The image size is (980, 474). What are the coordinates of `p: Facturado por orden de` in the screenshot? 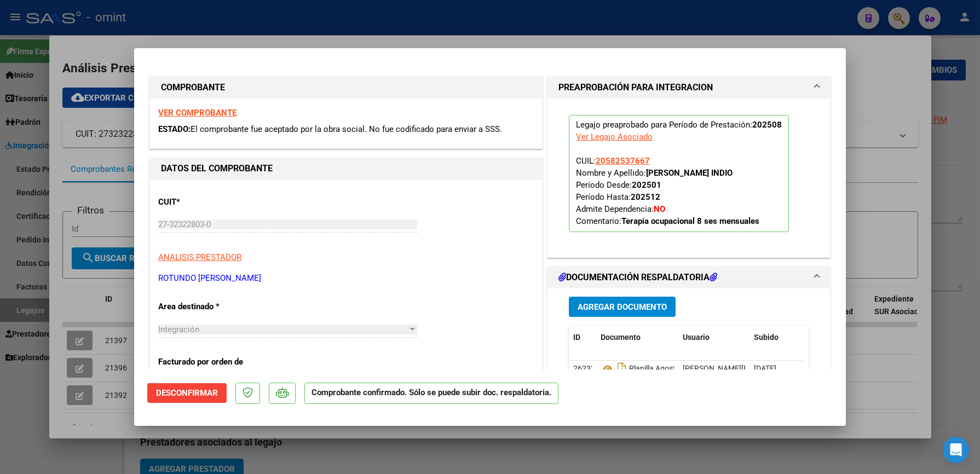 It's located at (214, 362).